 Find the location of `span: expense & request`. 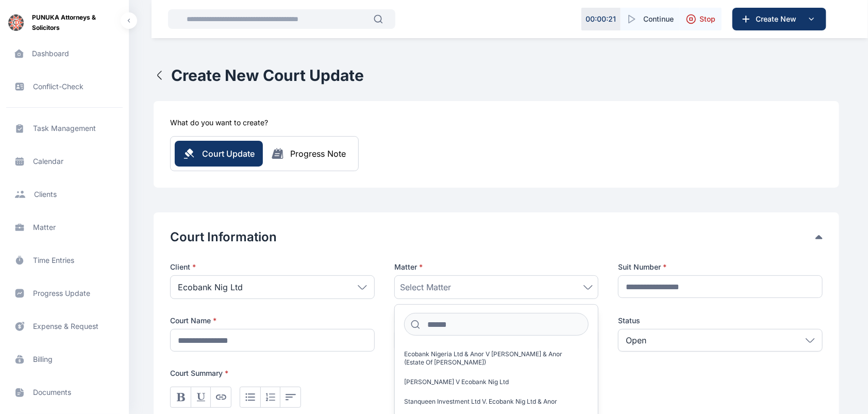

span: expense & request is located at coordinates (64, 326).